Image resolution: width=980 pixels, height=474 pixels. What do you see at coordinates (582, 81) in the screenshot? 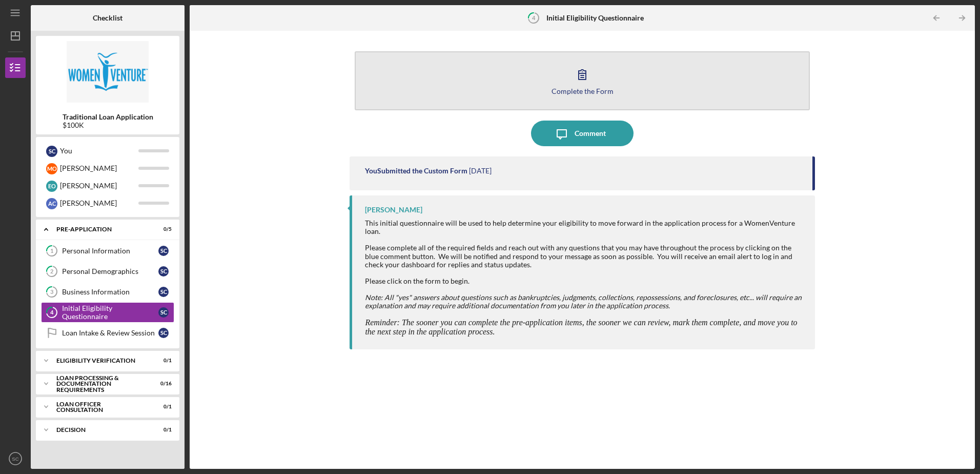
I see `button: Complete the Form` at bounding box center [582, 81].